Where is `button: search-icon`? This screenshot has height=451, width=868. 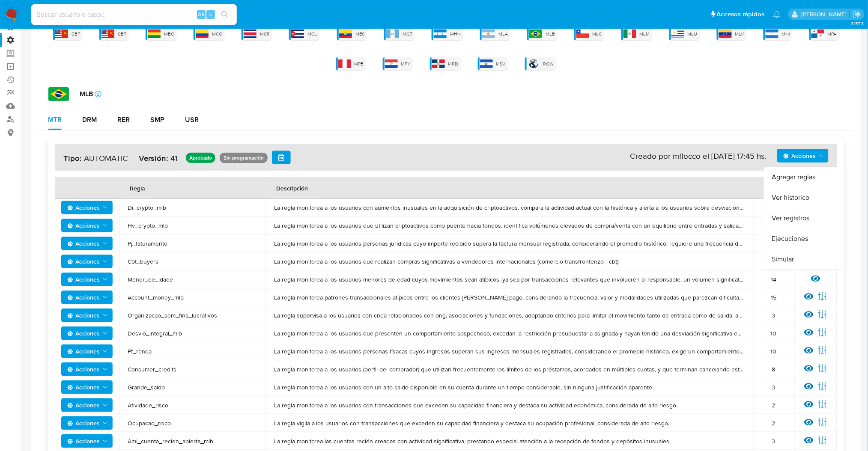 button: search-icon is located at coordinates (224, 15).